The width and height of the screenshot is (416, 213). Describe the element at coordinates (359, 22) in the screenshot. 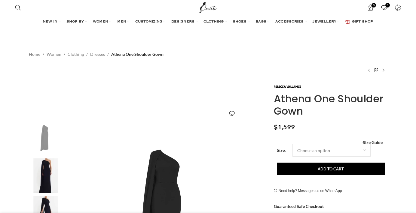

I see `a: GIFT SHOP` at that location.